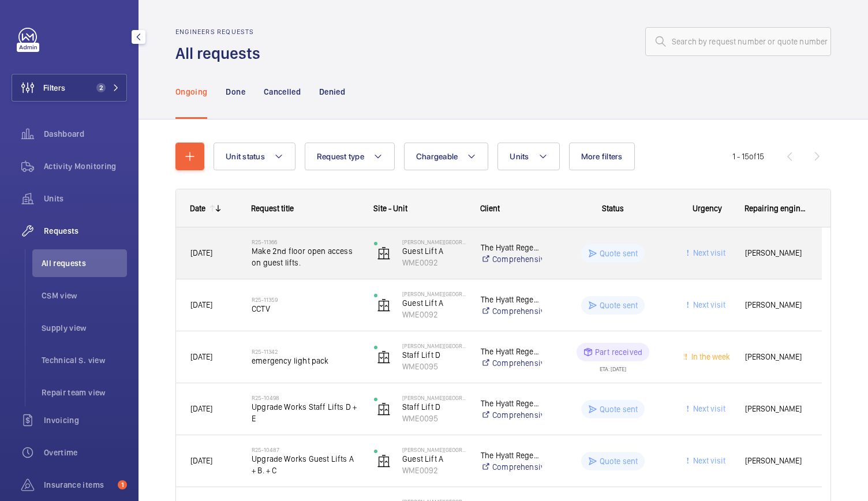  I want to click on span: Upgrade Works Guest Lifts A + B. + C, so click(305, 464).